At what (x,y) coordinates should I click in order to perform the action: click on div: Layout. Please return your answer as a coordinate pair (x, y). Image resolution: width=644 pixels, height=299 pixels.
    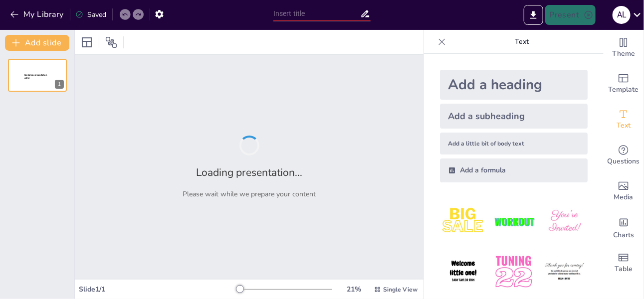
    Looking at the image, I should click on (87, 42).